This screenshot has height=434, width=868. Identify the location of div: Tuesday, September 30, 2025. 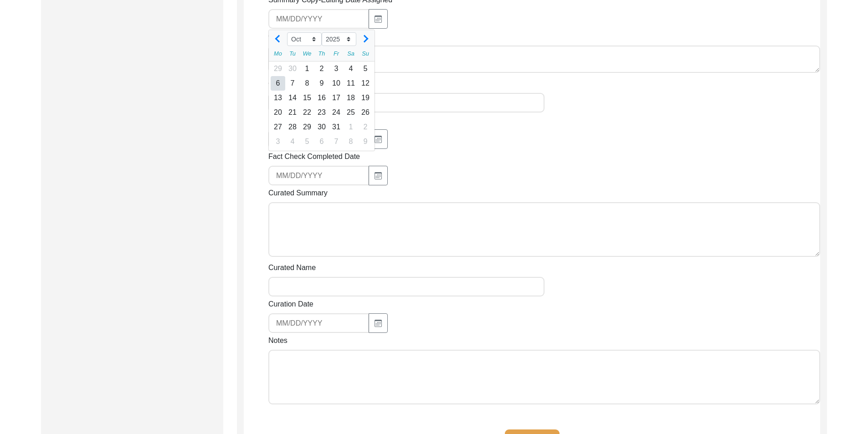
(292, 69).